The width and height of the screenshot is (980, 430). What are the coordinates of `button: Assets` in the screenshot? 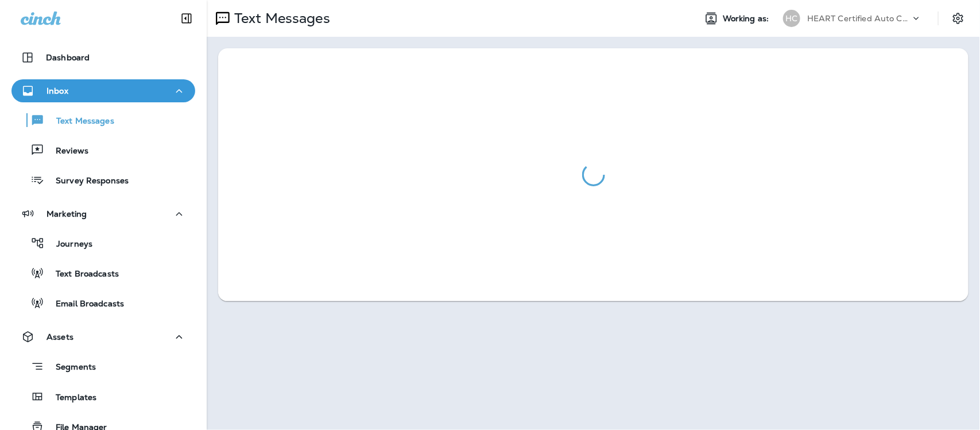 It's located at (103, 337).